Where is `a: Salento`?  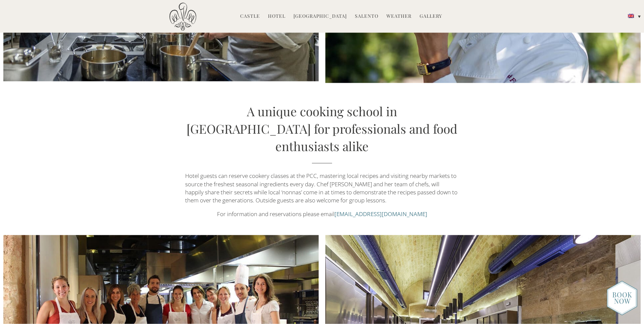
a: Salento is located at coordinates (367, 17).